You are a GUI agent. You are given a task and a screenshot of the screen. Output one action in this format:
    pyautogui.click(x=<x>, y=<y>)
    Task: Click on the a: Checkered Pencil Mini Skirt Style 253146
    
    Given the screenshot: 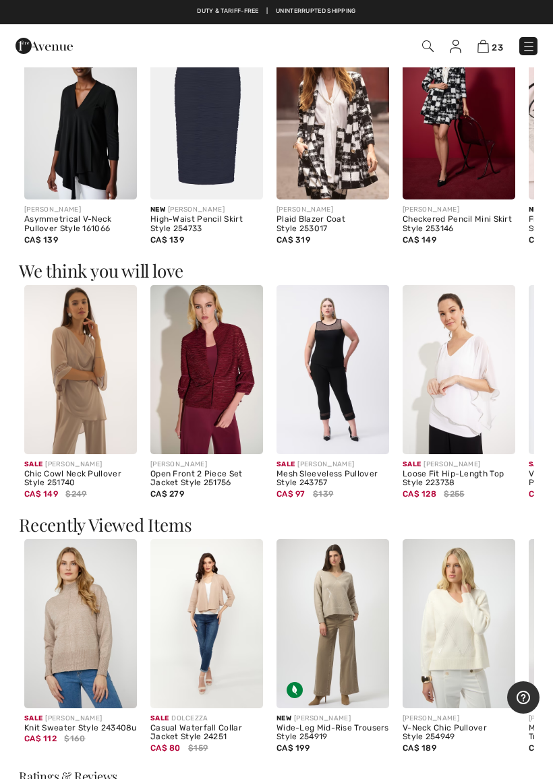 What is the action you would take?
    pyautogui.click(x=459, y=115)
    